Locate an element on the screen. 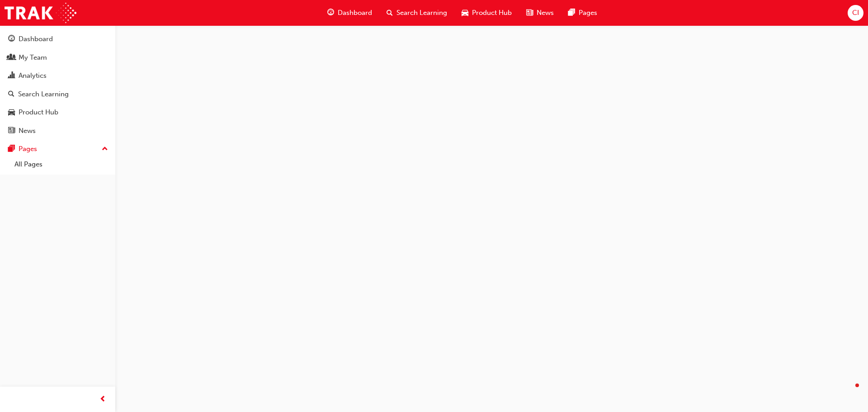 The width and height of the screenshot is (868, 412). span: Search Learning is located at coordinates (422, 13).